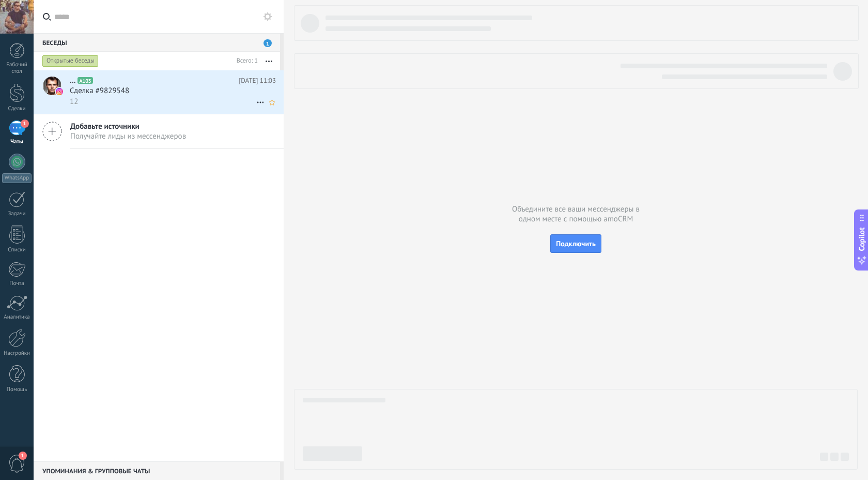 The image size is (868, 480). I want to click on button: Подключить, so click(576, 243).